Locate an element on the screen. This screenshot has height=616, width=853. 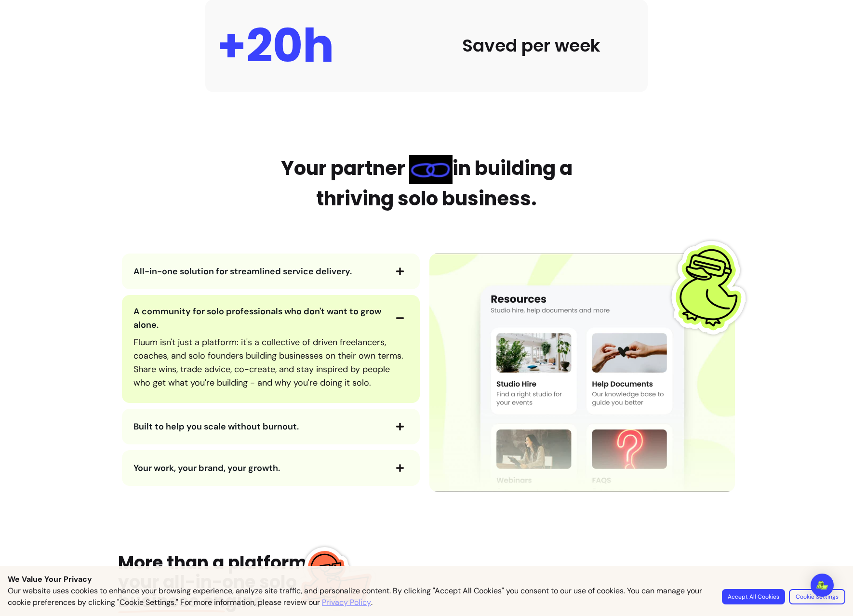
p: Our website uses cookies to enhance your browsing experience, analyze site traffic, and personali... is located at coordinates (359, 596).